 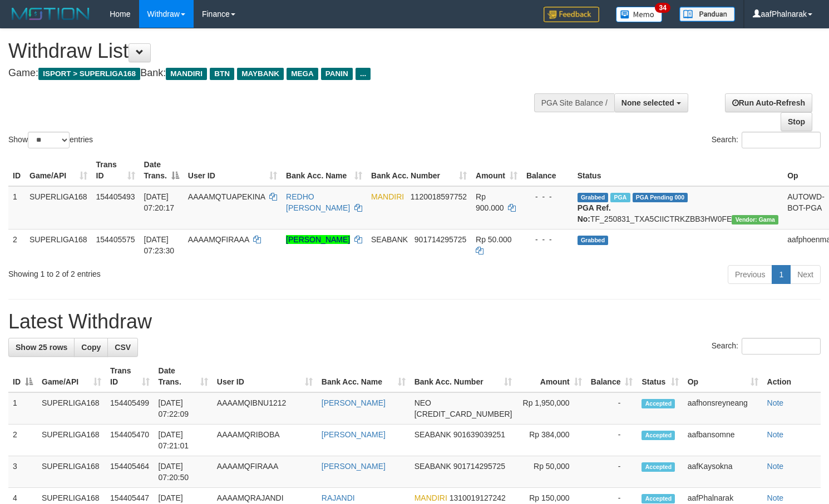 What do you see at coordinates (260, 74) in the screenshot?
I see `span: MAYBANK` at bounding box center [260, 74].